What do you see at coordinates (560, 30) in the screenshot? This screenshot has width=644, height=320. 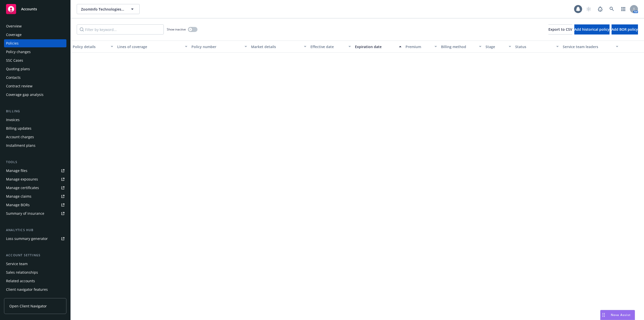 I see `button: Export to CSV` at bounding box center [560, 30].